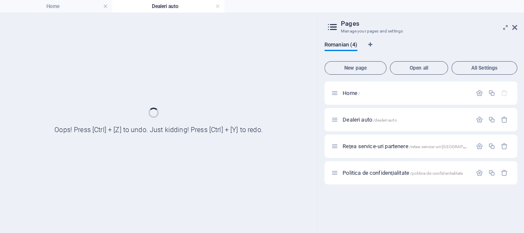 This screenshot has width=524, height=233. What do you see at coordinates (421, 31) in the screenshot?
I see `h3: Manage your pages and settings` at bounding box center [421, 31].